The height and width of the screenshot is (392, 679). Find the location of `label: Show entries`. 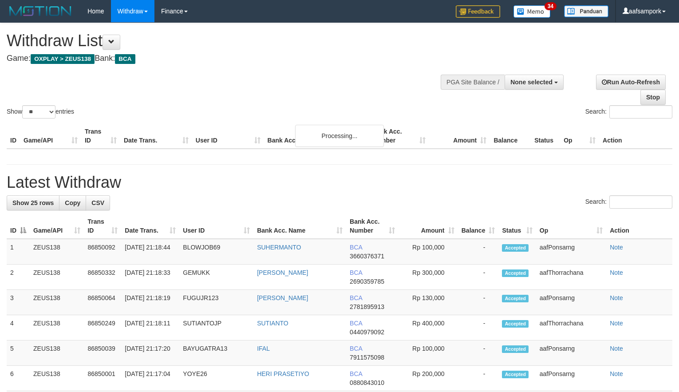

label: Show entries is located at coordinates (40, 112).